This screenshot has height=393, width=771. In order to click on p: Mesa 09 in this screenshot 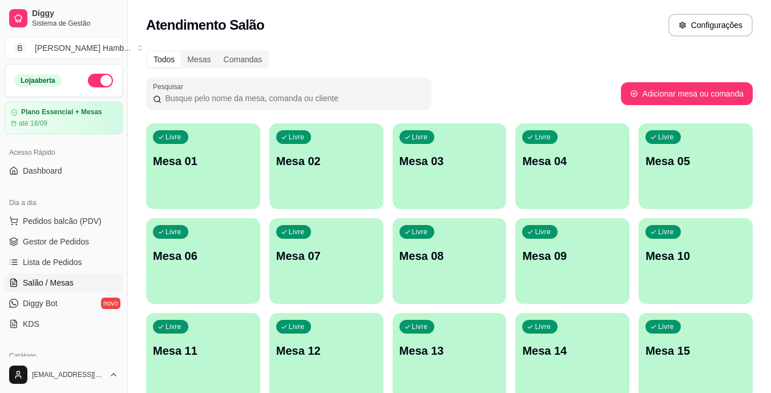, I will do `click(572, 256)`.